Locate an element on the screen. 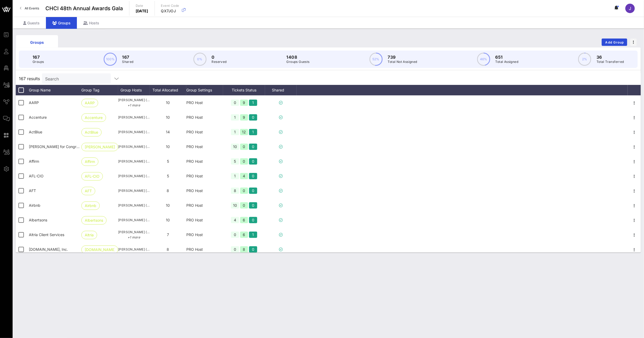 This screenshot has width=644, height=338. span: Adriano Espaillat for Congress is located at coordinates (56, 147).